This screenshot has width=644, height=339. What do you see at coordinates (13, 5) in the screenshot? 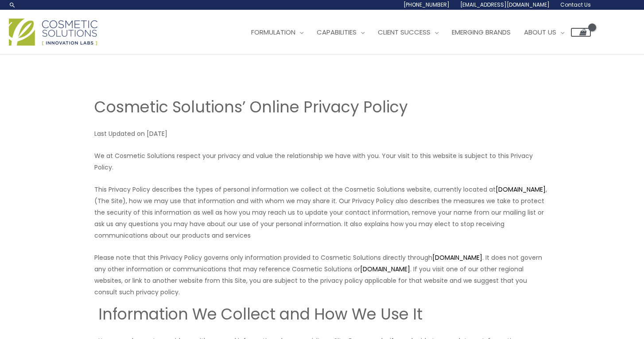
I see `a: Search icon link` at bounding box center [13, 5].